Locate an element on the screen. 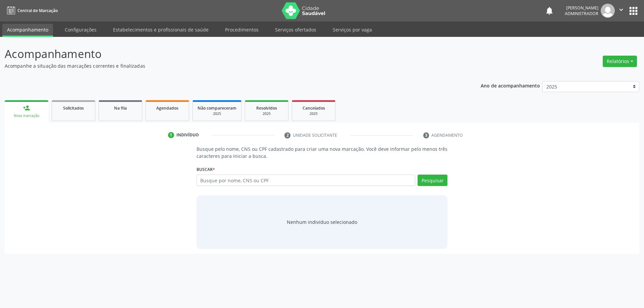 This screenshot has height=308, width=644. p: Ano de acompanhamento is located at coordinates (510, 85).